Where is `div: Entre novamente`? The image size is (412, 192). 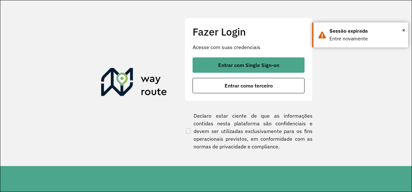
div: Entre novamente is located at coordinates (366, 39).